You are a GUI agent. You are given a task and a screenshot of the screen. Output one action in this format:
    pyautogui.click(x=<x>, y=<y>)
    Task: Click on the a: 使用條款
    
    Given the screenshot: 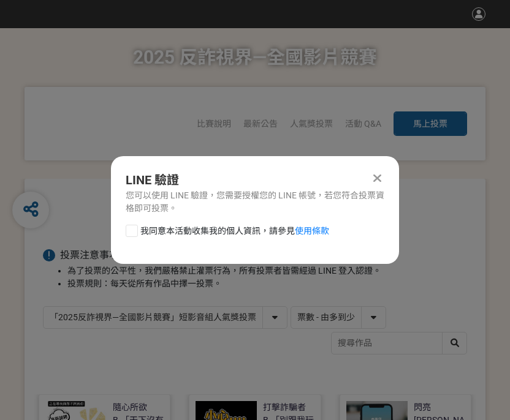 What is the action you would take?
    pyautogui.click(x=312, y=231)
    